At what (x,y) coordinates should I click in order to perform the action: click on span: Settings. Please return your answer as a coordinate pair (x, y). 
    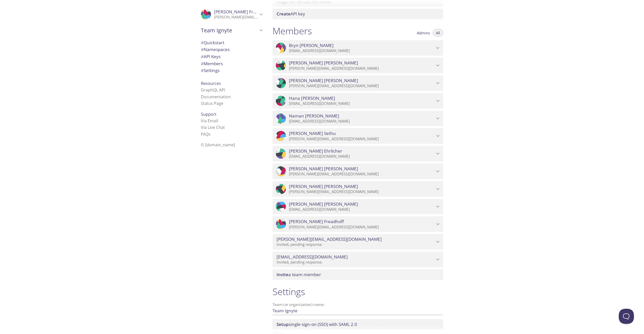
    Looking at the image, I should click on (210, 70).